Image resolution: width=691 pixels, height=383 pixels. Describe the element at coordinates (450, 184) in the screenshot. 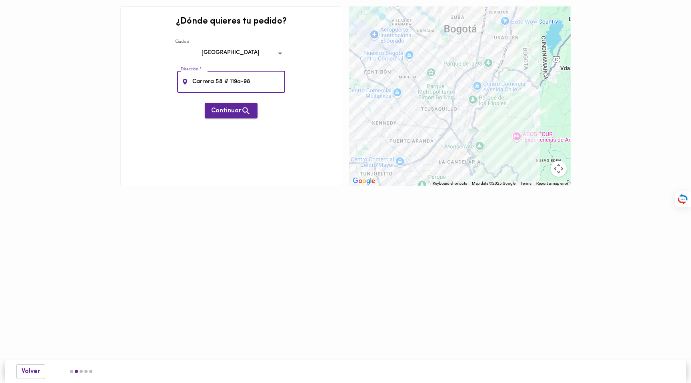

I see `button: Keyboard shortcuts` at that location.